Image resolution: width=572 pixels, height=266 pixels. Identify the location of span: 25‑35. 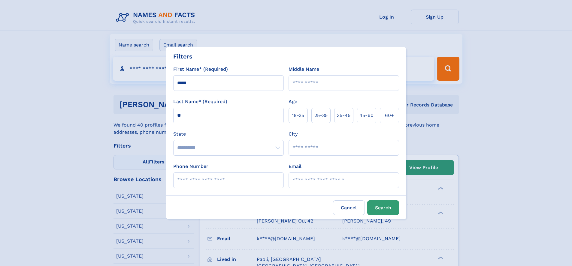
(321, 116).